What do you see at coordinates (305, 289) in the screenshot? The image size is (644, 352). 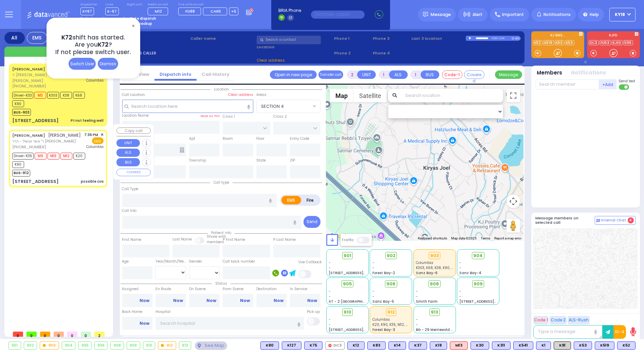 I see `label: In Service` at bounding box center [305, 289].